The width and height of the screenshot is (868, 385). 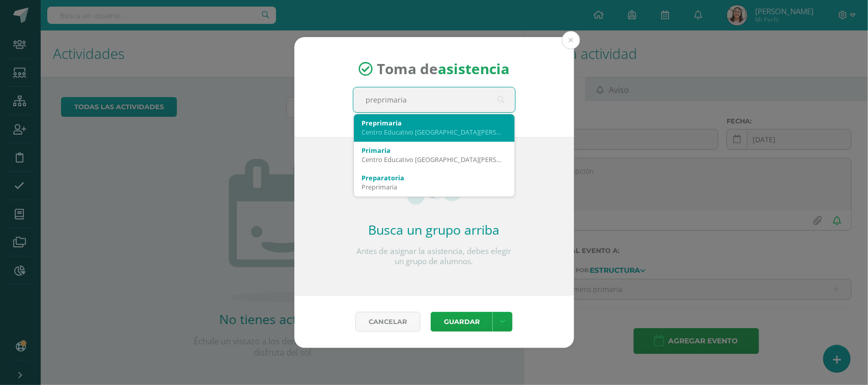 What do you see at coordinates (443, 69) in the screenshot?
I see `span: Toma de` at bounding box center [443, 69].